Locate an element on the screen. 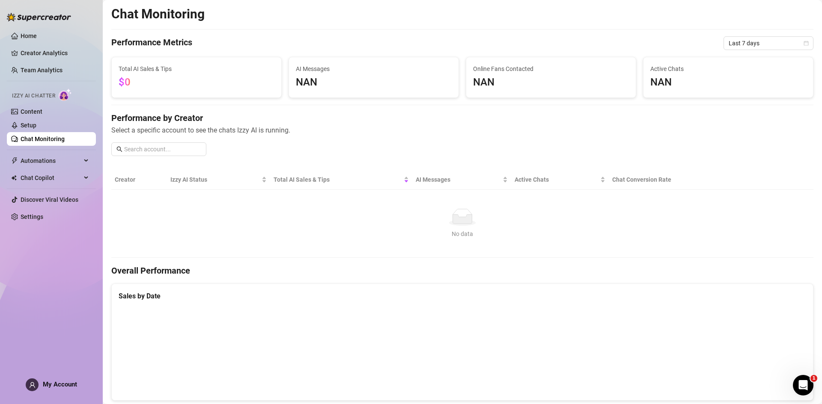 Image resolution: width=822 pixels, height=404 pixels. span: Izzy AI Status is located at coordinates (215, 180).